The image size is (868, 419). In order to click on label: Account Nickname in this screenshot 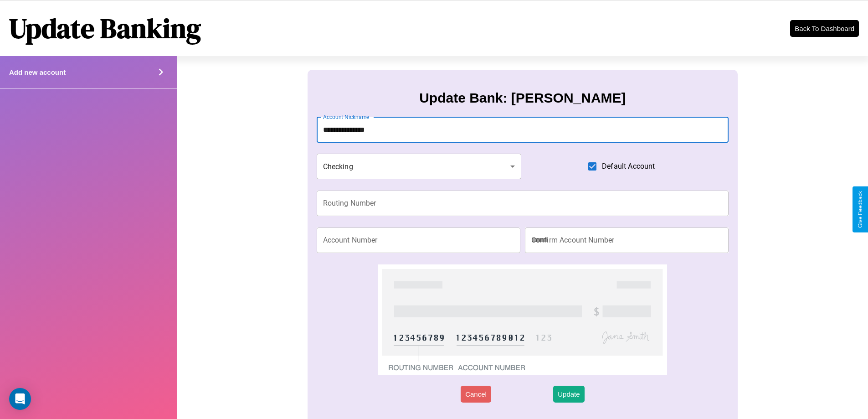, I will do `click(346, 116)`.